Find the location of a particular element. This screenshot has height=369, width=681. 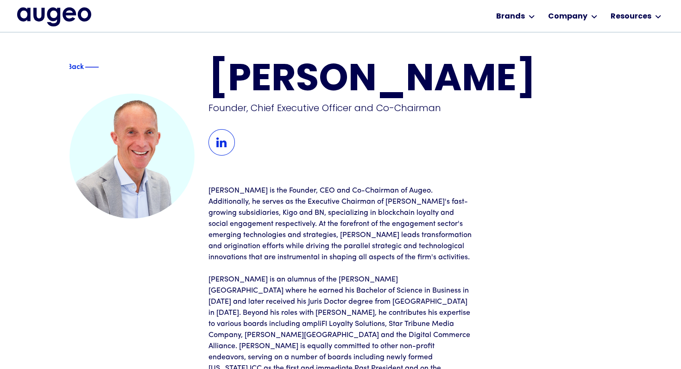

div: Back is located at coordinates (76, 66).